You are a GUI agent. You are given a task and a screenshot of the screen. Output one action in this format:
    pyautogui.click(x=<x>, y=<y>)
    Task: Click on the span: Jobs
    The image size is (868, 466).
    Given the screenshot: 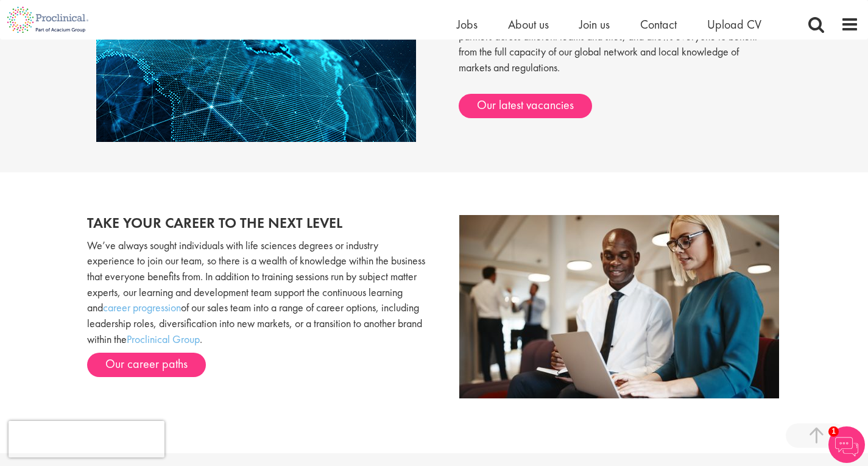 What is the action you would take?
    pyautogui.click(x=467, y=24)
    